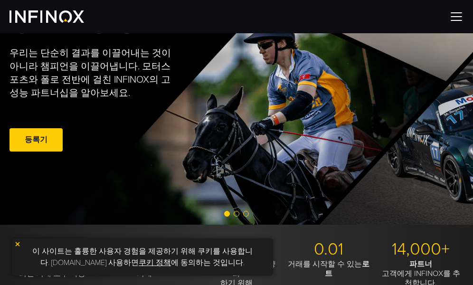 Image resolution: width=473 pixels, height=285 pixels. What do you see at coordinates (227, 214) in the screenshot?
I see `span: 슬라이드 1로 이동` at bounding box center [227, 214].